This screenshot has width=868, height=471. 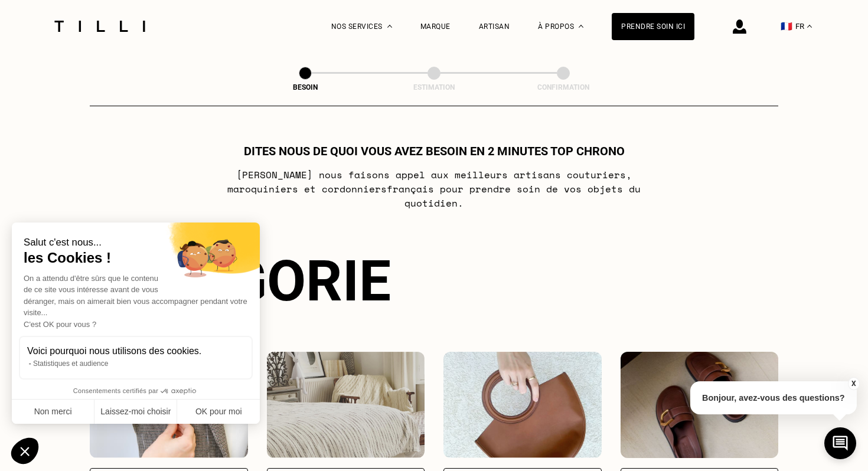 I want to click on a: Artisan, so click(x=495, y=27).